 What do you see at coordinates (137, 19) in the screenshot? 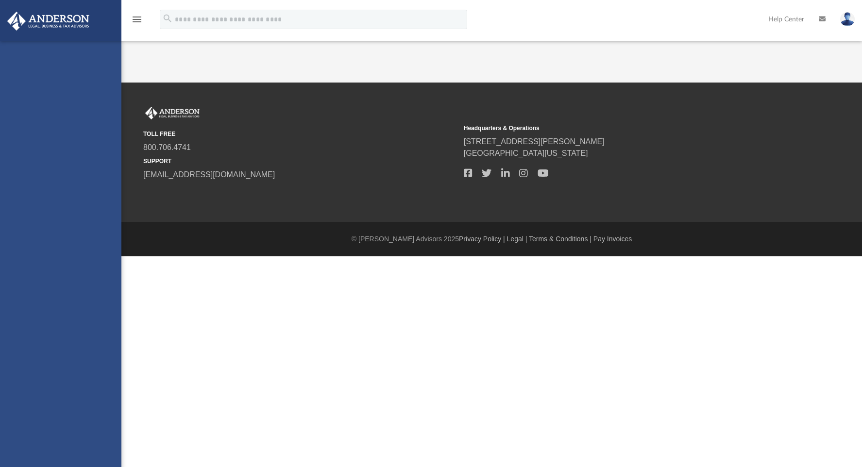
I see `i: menu` at bounding box center [137, 19].